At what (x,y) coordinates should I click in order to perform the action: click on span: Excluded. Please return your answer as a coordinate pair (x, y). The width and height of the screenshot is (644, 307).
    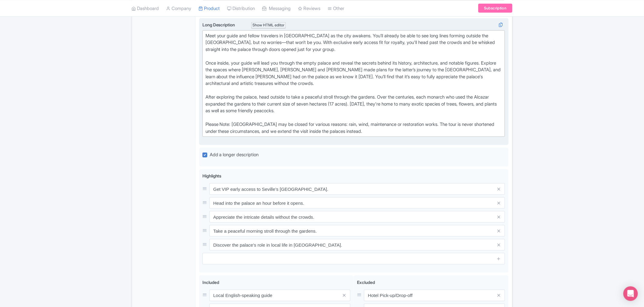
    Looking at the image, I should click on (366, 282).